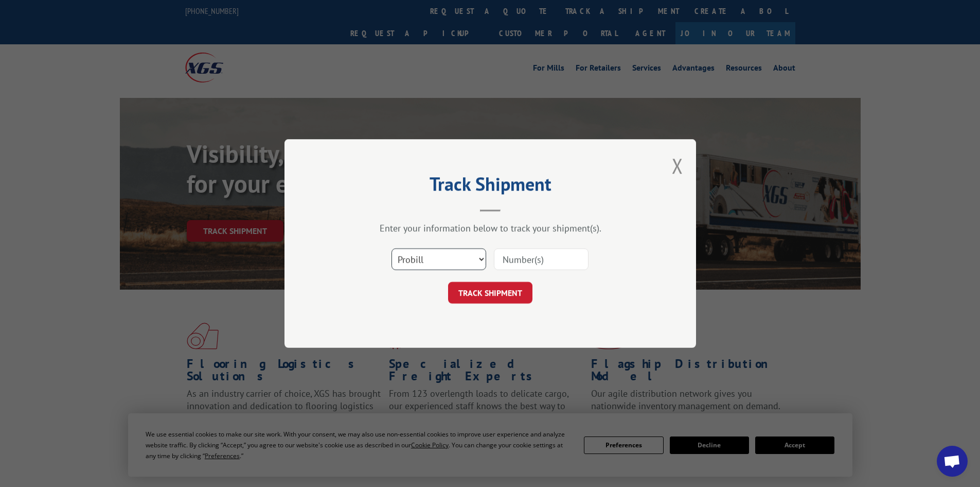 The width and height of the screenshot is (980, 487). What do you see at coordinates (490, 228) in the screenshot?
I see `div: Enter your information below to track your shipment(s).` at bounding box center [490, 228].